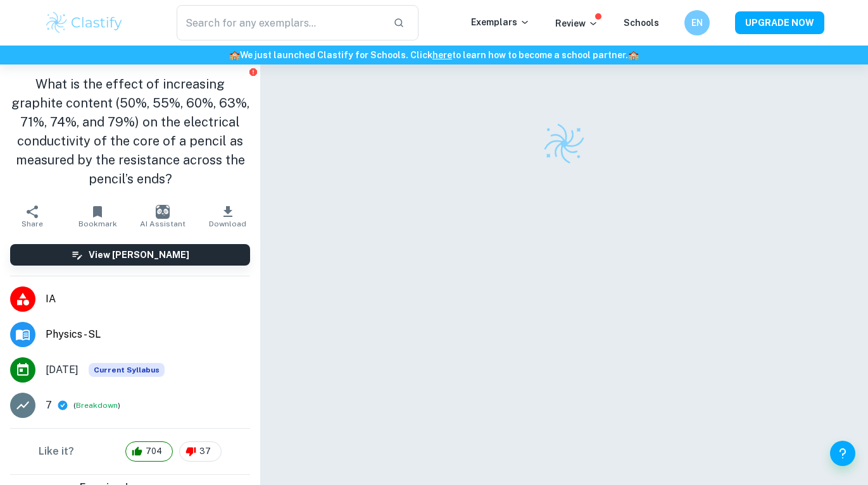  Describe the element at coordinates (434, 55) in the screenshot. I see `h6: We just launched Clastify for Schools. Click to learn how to become a school partner.` at that location.